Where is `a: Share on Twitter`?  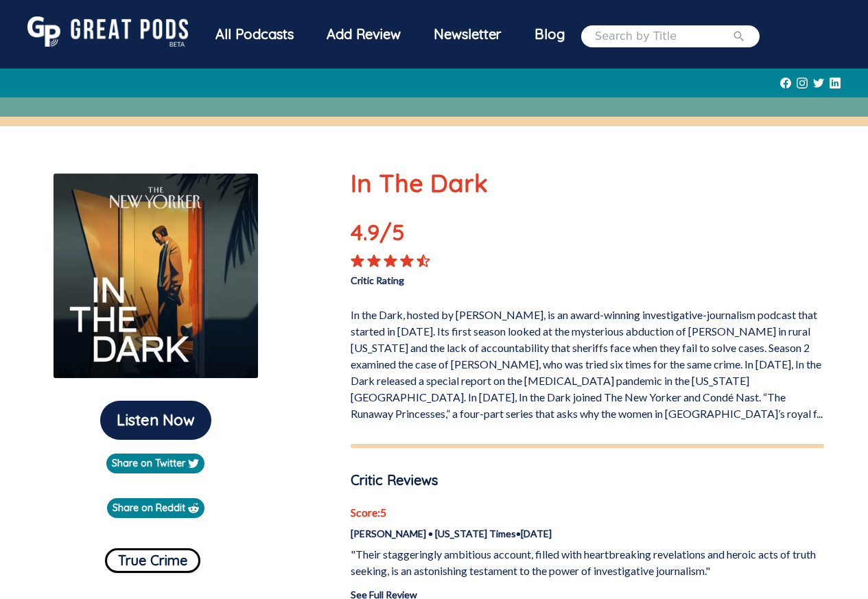
a: Share on Twitter is located at coordinates (155, 463).